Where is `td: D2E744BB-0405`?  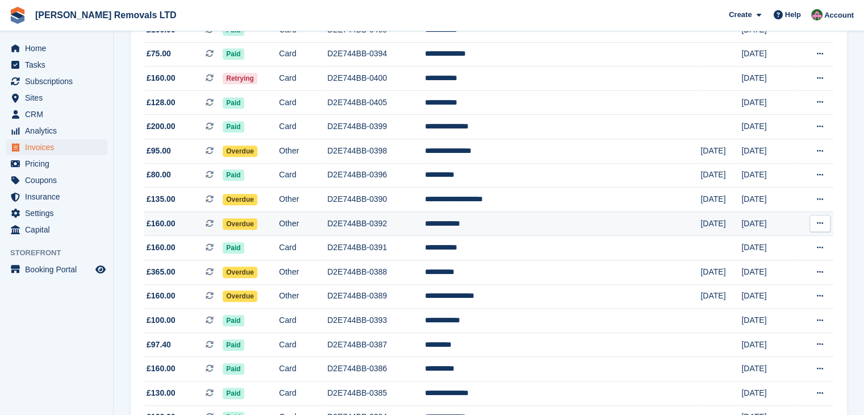 td: D2E744BB-0405 is located at coordinates (376, 102).